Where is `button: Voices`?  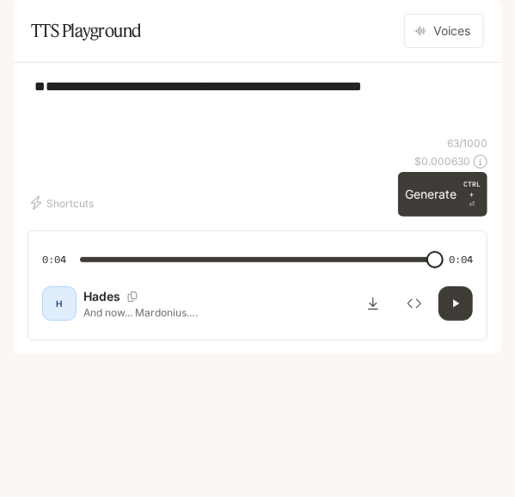
button: Voices is located at coordinates (444, 31).